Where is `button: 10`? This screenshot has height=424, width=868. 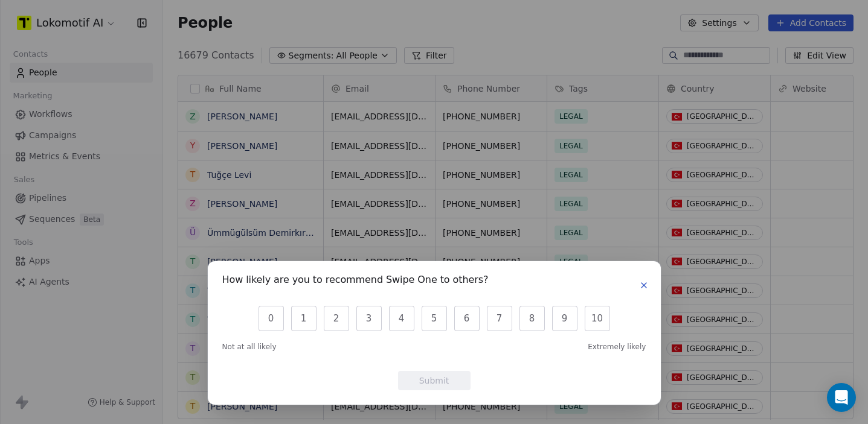 button: 10 is located at coordinates (598, 318).